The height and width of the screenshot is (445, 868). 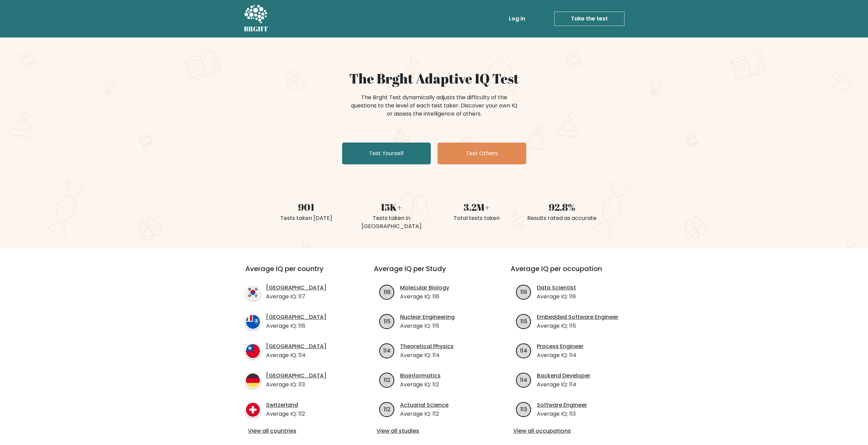 I want to click on div: 3.2M+, so click(x=477, y=207).